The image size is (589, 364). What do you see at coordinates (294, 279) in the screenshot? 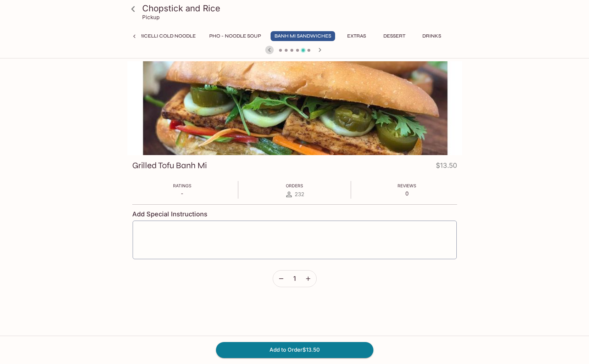
I see `span: 1` at bounding box center [294, 279].